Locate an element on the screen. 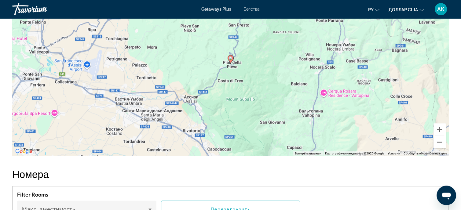 The image size is (461, 210). a: Условия (ссылка откроется в новой вкладке) is located at coordinates (394, 153).